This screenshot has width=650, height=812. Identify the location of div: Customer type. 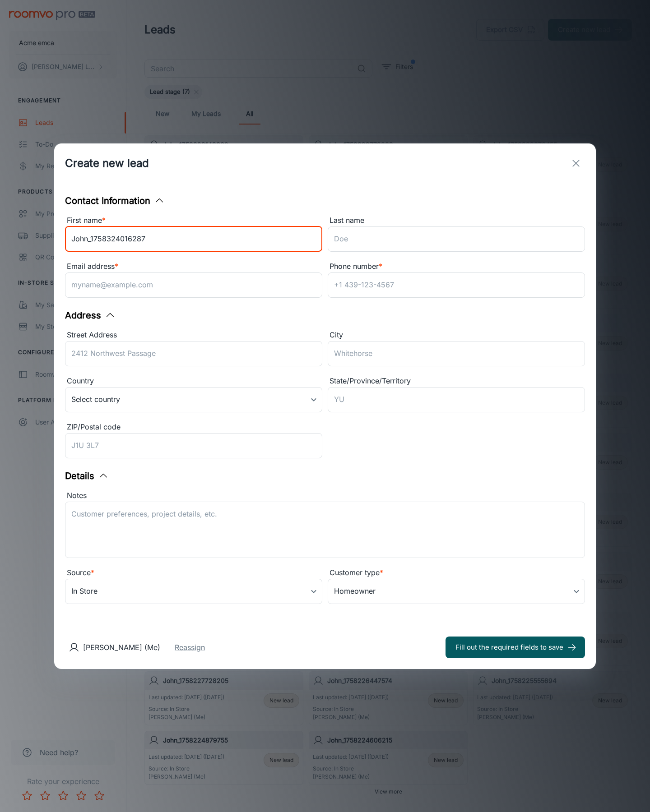
(456, 573).